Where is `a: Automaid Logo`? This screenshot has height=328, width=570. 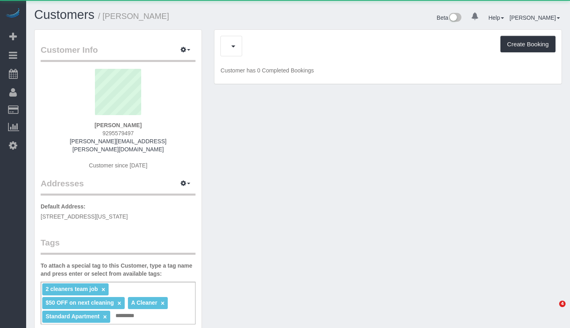
a: Automaid Logo is located at coordinates (13, 14).